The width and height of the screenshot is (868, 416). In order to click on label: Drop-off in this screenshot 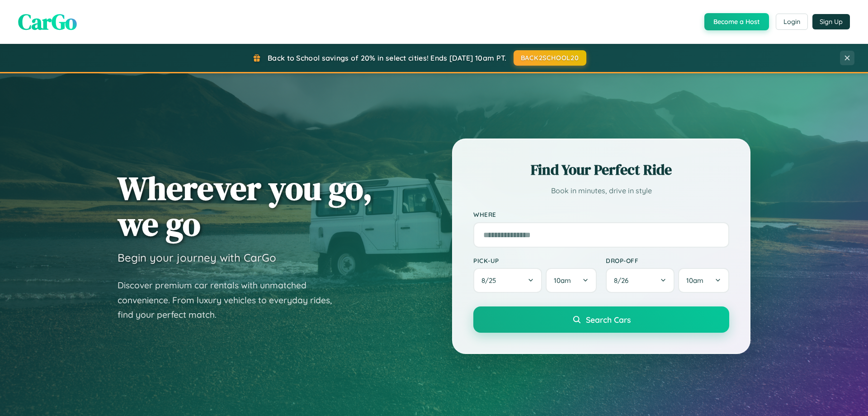, I will do `click(667, 260)`.